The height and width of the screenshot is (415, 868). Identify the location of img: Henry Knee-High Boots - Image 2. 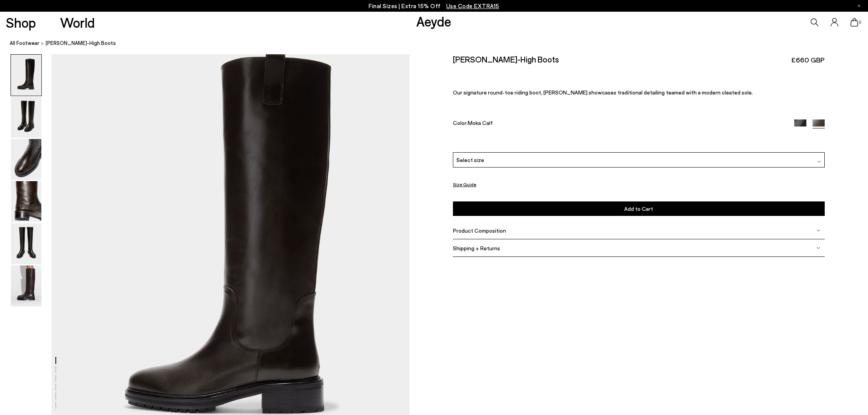
(27, 117).